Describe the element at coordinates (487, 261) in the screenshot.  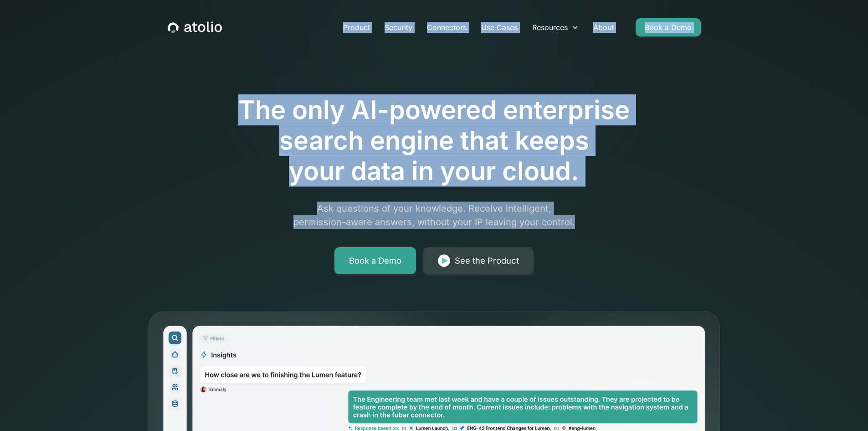
I see `div: See the Product` at that location.